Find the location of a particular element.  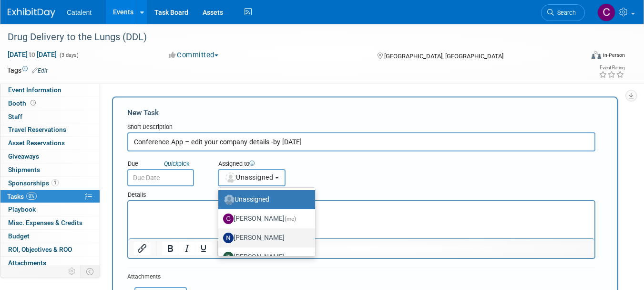

a: Giveaways is located at coordinates (50, 156).